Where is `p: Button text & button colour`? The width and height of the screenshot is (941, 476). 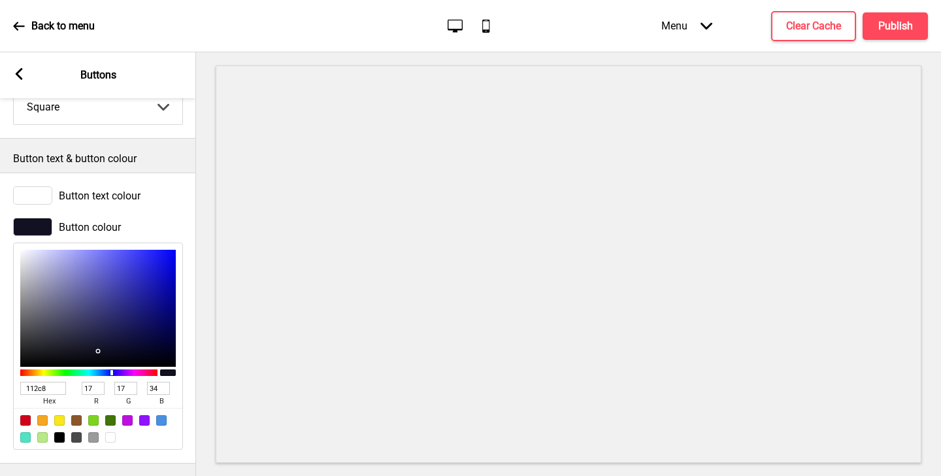 p: Button text & button colour is located at coordinates (98, 159).